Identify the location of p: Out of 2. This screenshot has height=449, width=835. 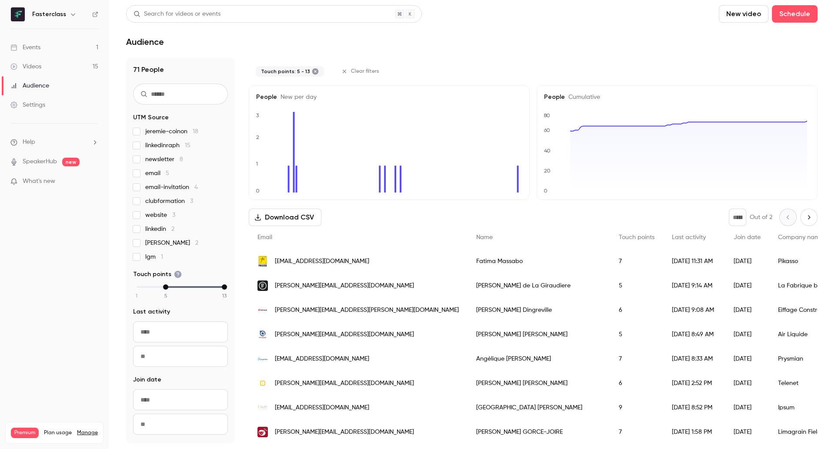
(761, 217).